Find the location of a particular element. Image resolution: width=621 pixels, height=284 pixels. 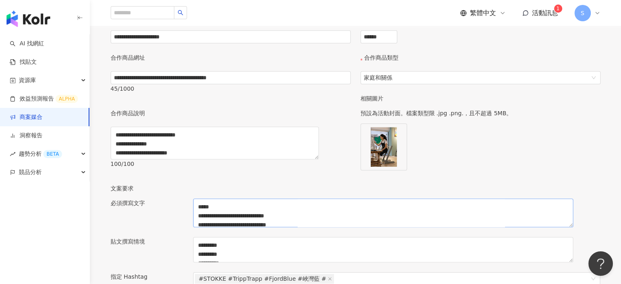

p: 預設為活動封面。檔案類型限 .jpg .png.，且不超過 5MB。 is located at coordinates (481, 113).